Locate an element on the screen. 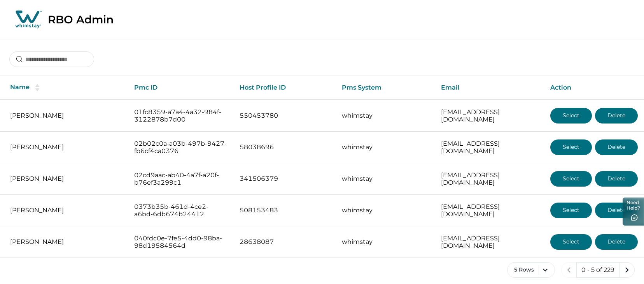 This screenshot has height=284, width=644. p: 01fc8359-a7a4-4a32-984f-3122878b7d00 is located at coordinates (180, 115).